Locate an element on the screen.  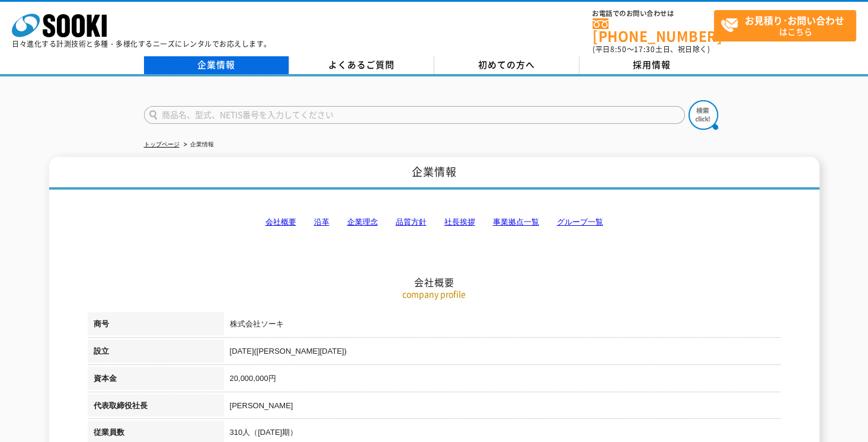
h2: 会社概要 is located at coordinates (434, 223).